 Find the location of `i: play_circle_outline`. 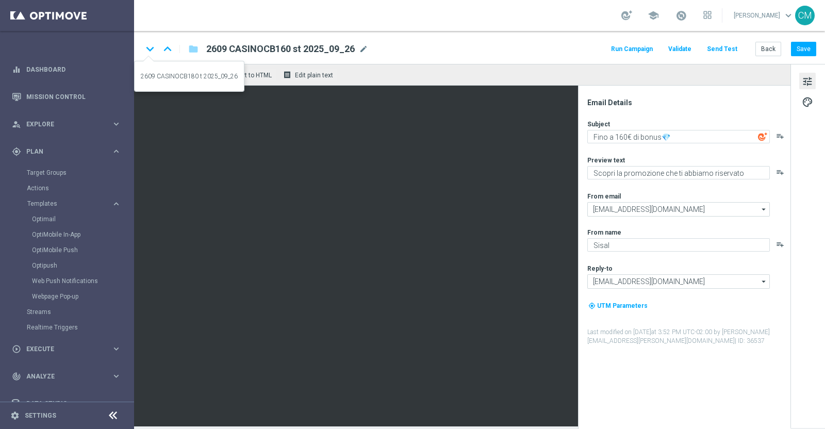

i: play_circle_outline is located at coordinates (16, 349).